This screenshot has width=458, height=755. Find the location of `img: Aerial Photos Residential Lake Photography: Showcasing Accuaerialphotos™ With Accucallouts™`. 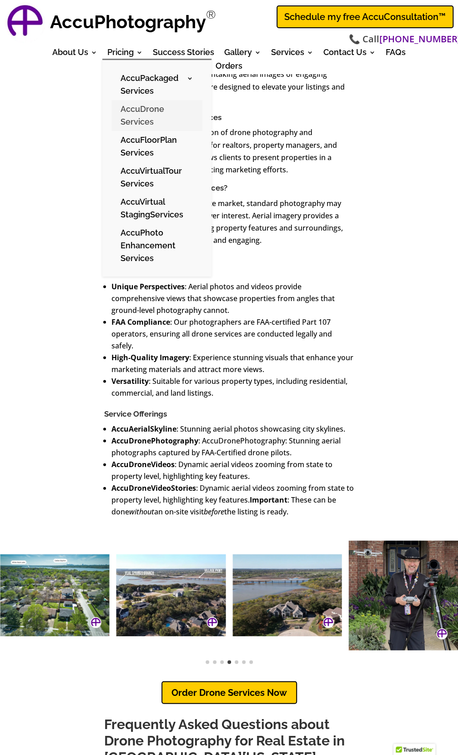

img: Aerial Photos Residential Lake Photography: Showcasing Accuaerialphotos™ With Accucallouts™ is located at coordinates (171, 595).